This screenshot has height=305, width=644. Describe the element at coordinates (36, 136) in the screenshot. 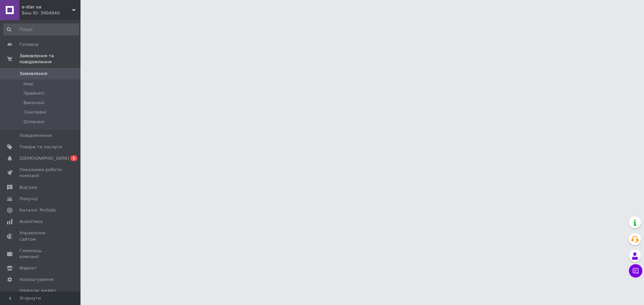

I see `span: Повідомлення` at that location.